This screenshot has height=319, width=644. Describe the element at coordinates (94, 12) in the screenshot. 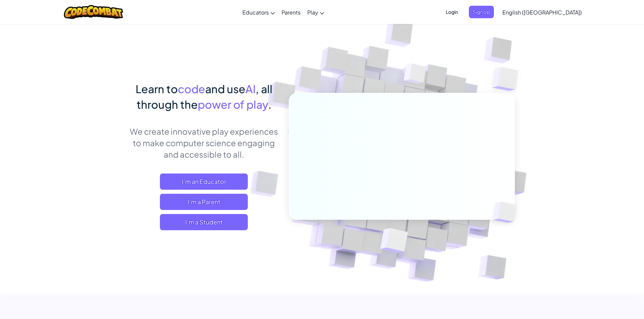

I see `a: CodeCombat logo` at that location.